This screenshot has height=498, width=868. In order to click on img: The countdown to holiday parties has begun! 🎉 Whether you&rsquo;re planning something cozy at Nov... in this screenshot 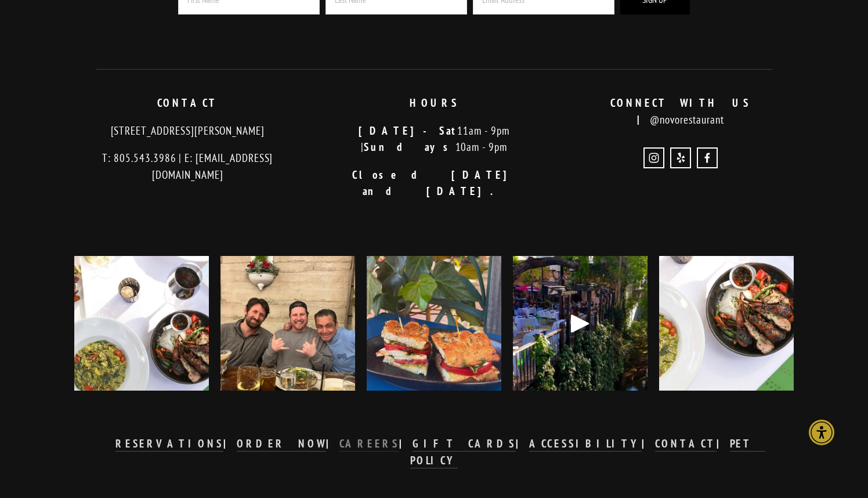, I will do `click(726, 323)`.